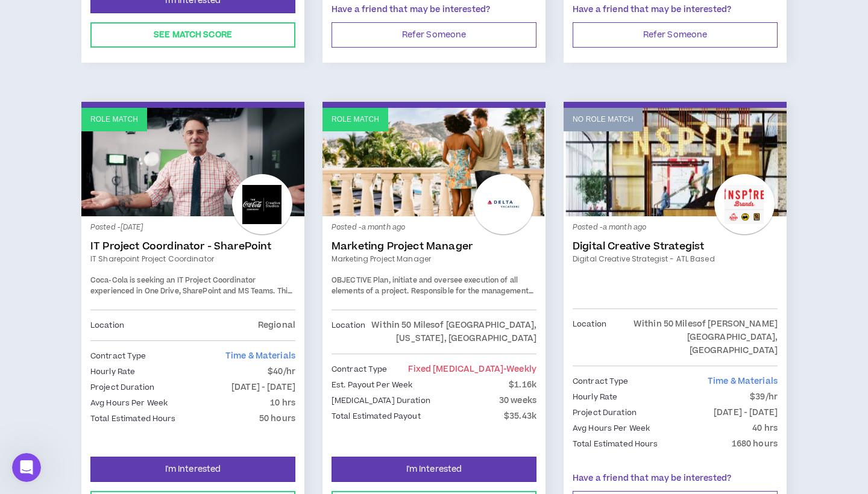 This screenshot has width=868, height=494. What do you see at coordinates (433, 306) in the screenshot?
I see `span: Plan, initiate and oversee execution of all elements of a project. Responsible for the management...` at bounding box center [433, 306].